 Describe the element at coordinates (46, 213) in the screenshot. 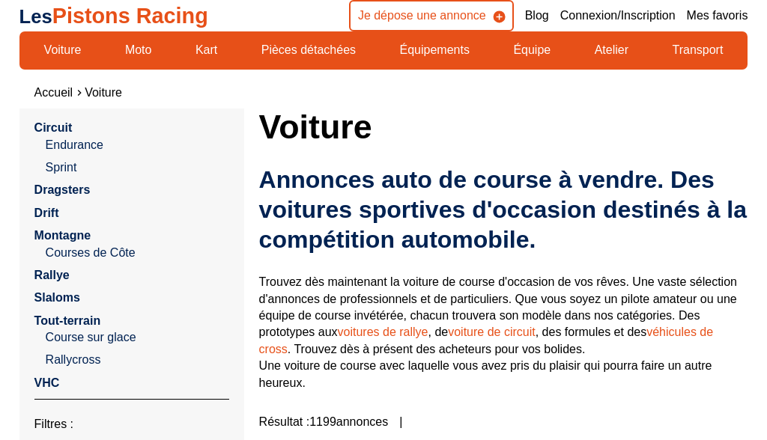

I see `a: Drift` at that location.